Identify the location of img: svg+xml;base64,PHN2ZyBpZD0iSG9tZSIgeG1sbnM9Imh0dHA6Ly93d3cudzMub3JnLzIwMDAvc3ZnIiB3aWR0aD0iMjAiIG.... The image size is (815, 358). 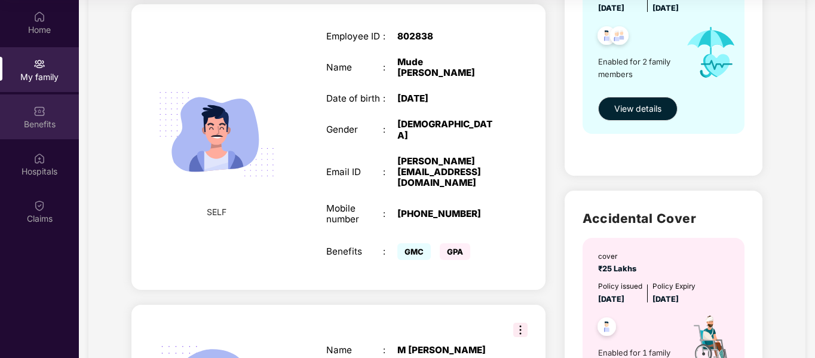
(39, 17).